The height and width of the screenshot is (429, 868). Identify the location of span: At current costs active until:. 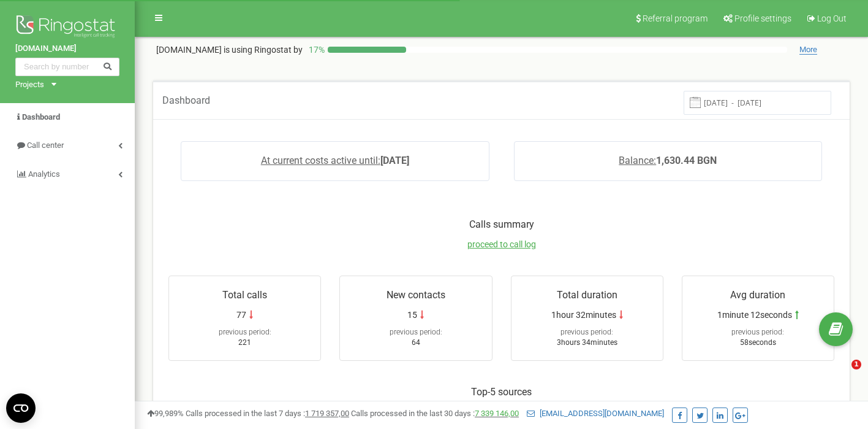
(321, 160).